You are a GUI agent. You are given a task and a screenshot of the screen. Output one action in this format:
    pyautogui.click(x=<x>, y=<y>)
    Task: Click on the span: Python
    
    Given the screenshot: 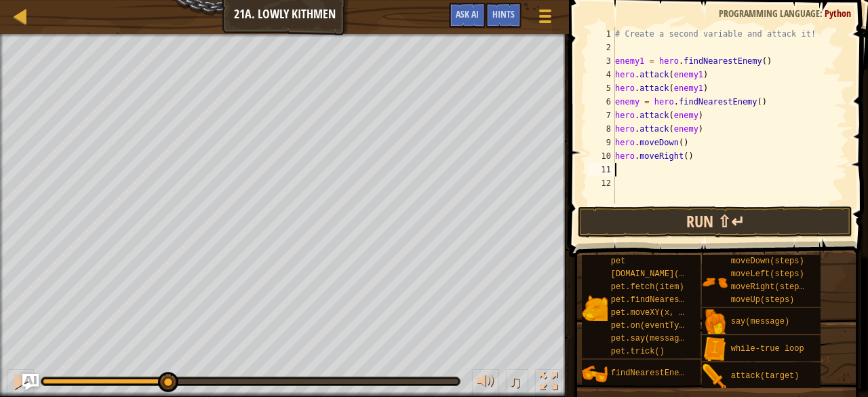 What is the action you would take?
    pyautogui.click(x=838, y=13)
    